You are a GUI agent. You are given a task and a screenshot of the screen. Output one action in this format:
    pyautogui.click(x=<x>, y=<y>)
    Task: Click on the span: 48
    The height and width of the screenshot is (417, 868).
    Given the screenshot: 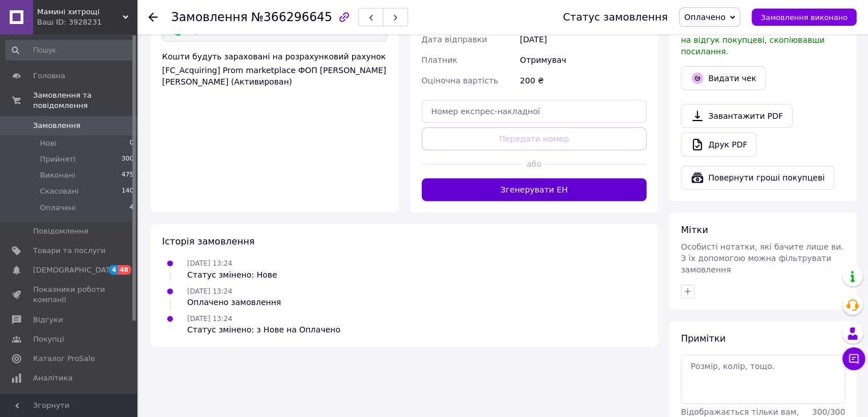 What is the action you would take?
    pyautogui.click(x=125, y=269)
    